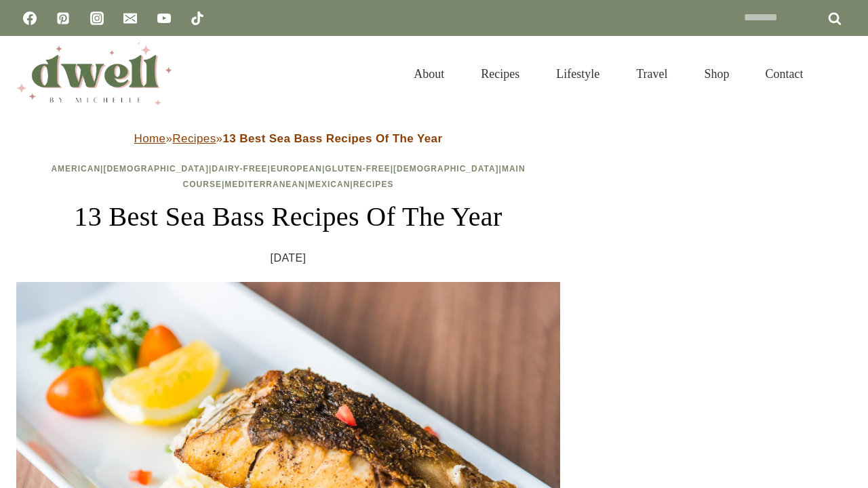  What do you see at coordinates (130, 19) in the screenshot?
I see `a: Email` at bounding box center [130, 19].